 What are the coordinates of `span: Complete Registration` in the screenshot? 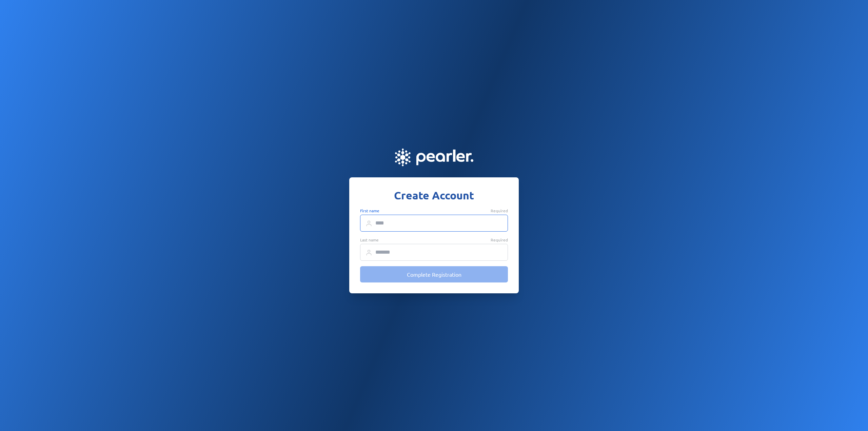 It's located at (434, 274).